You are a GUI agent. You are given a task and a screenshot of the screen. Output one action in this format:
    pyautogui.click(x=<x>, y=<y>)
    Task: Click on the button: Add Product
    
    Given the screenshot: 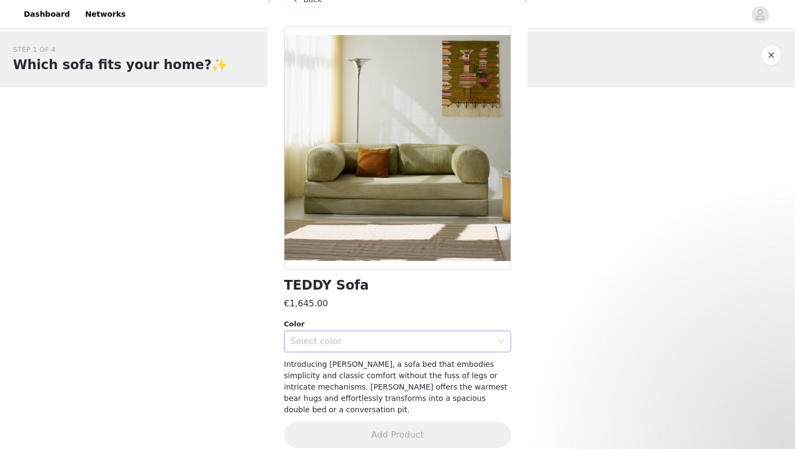 What is the action you would take?
    pyautogui.click(x=397, y=435)
    